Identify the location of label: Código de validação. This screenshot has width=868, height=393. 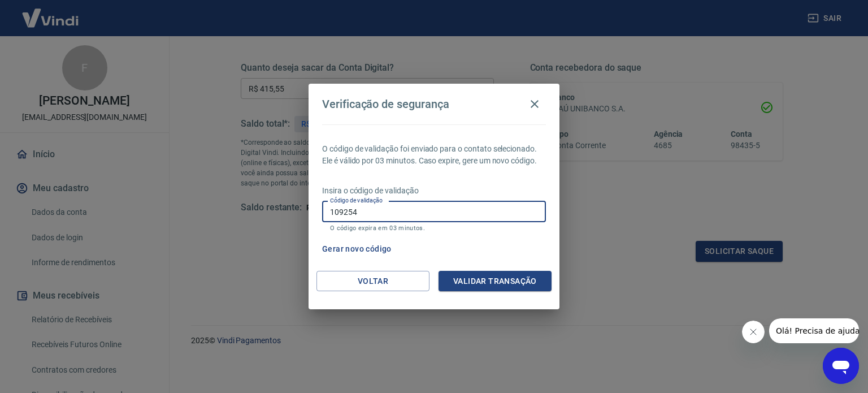
(356, 200).